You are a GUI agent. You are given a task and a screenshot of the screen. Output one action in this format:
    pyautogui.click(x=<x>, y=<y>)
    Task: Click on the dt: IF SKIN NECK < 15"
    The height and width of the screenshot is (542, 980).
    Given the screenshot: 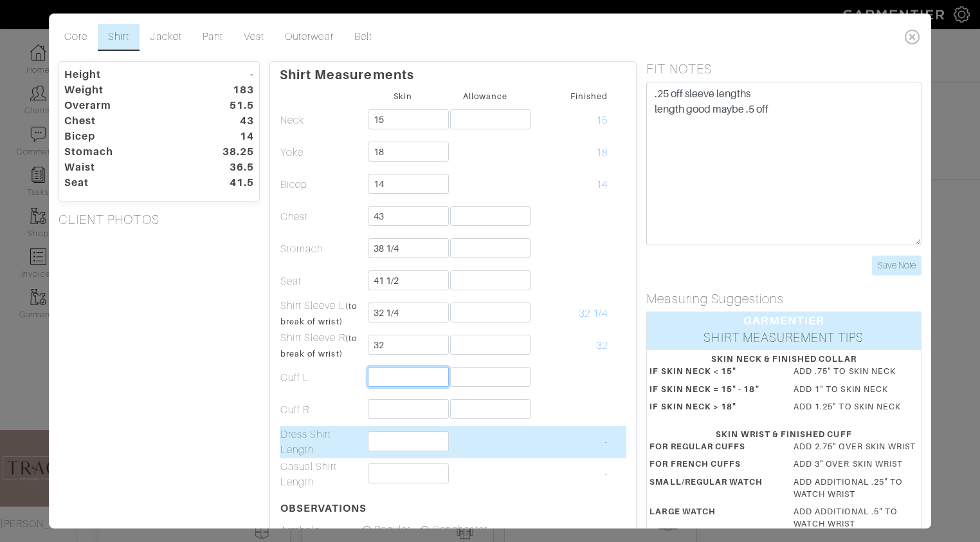 What is the action you would take?
    pyautogui.click(x=713, y=374)
    